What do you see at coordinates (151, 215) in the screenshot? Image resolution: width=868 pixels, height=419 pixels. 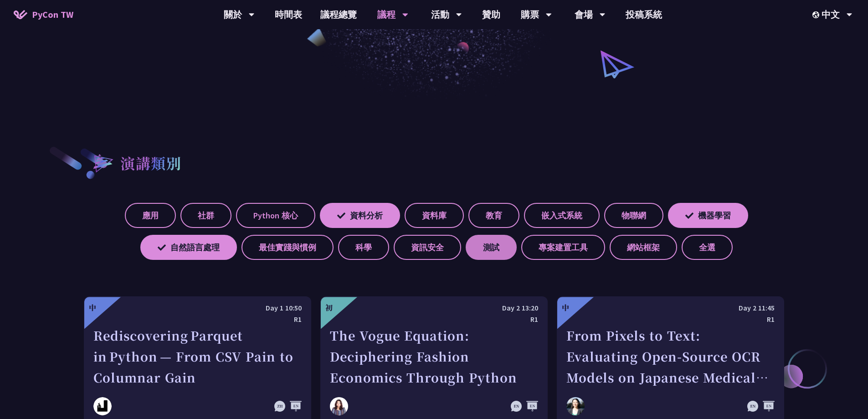 I see `label: 應用` at bounding box center [151, 215].